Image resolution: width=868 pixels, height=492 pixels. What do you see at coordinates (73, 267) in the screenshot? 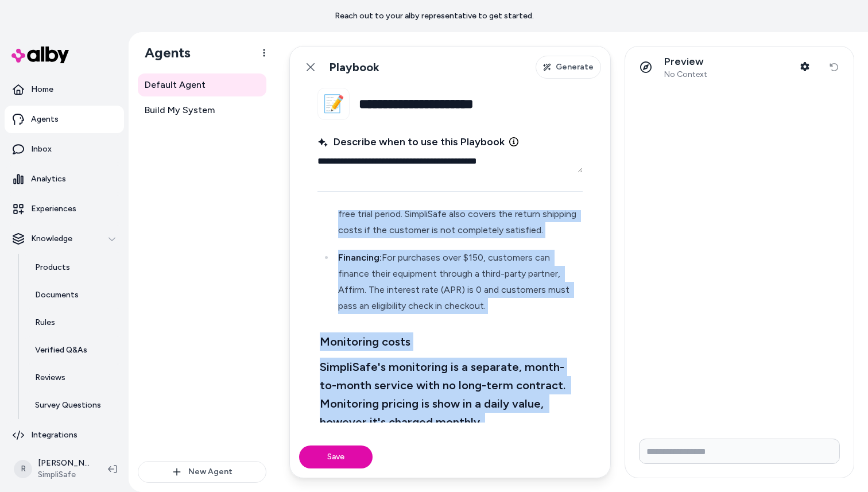
I see `a: Products` at bounding box center [73, 267].